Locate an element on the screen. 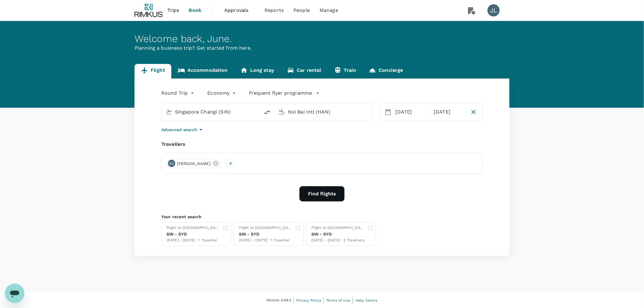 This screenshot has height=308, width=644. span: Approvals is located at coordinates (240, 11).